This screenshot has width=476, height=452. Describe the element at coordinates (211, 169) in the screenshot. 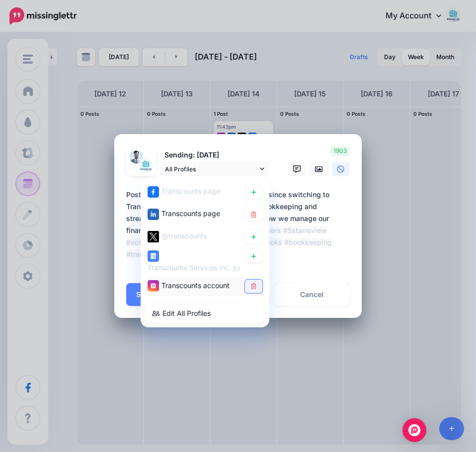

I see `span: All Profiles` at that location.